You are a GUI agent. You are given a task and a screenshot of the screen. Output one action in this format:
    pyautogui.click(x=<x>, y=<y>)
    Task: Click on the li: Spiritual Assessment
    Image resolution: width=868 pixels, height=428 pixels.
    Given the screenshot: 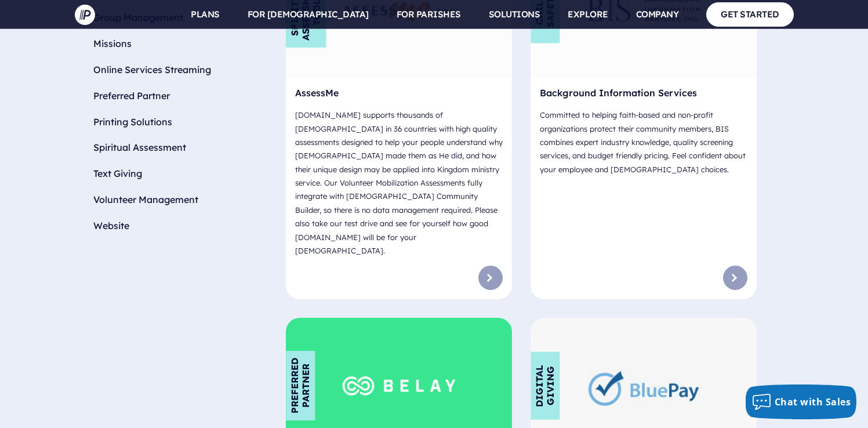 What is the action you would take?
    pyautogui.click(x=171, y=147)
    